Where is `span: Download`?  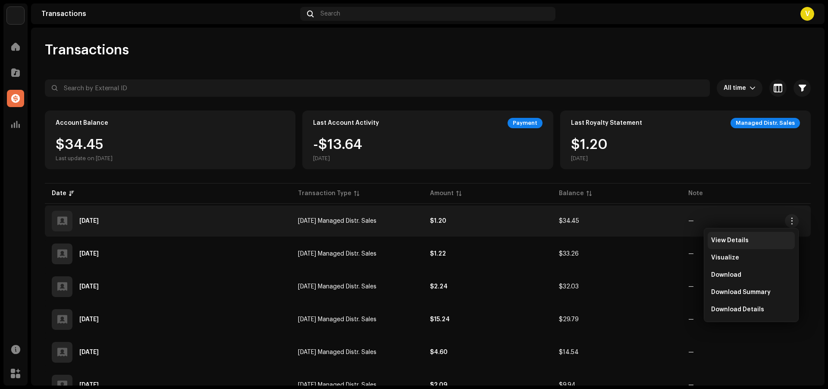
span: Download is located at coordinates (726, 275).